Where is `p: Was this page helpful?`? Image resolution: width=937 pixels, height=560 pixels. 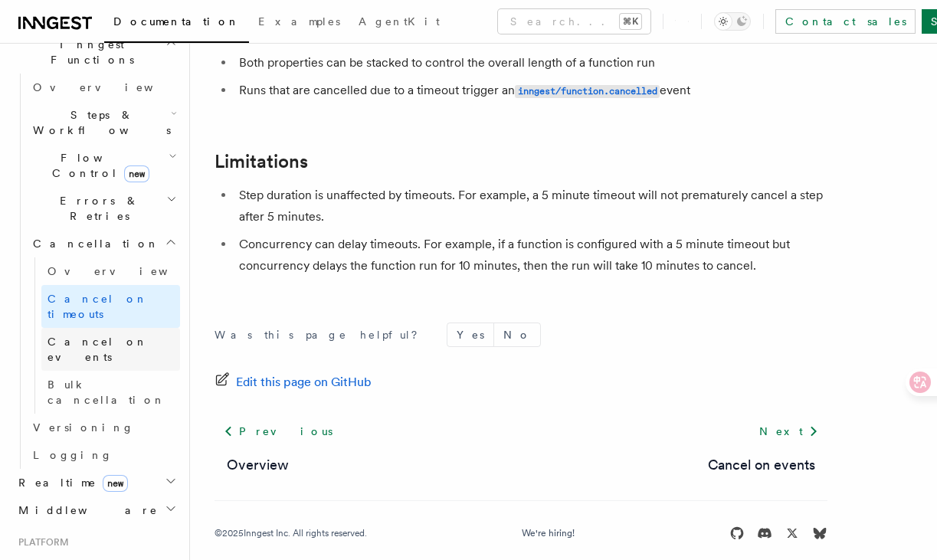
p: Was this page helpful? is located at coordinates (321, 335).